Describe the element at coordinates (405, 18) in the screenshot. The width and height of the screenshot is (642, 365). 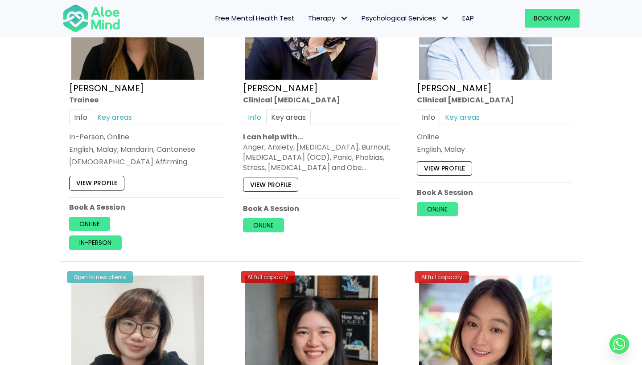
I see `a: Psychological ServicesPsychological Services: submenu` at that location.